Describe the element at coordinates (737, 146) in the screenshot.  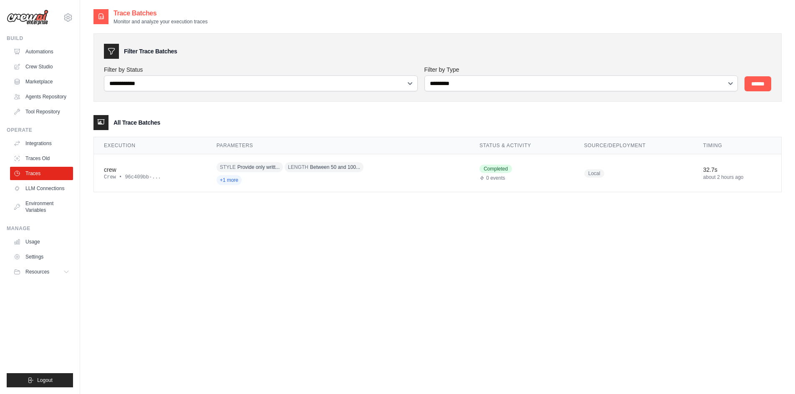
I see `th: Timing` at that location.